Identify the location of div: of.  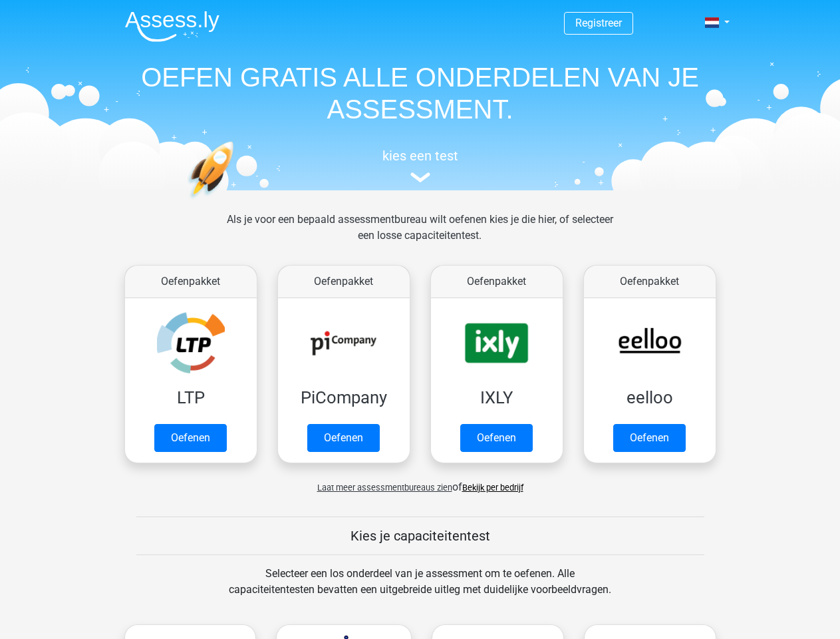
(420, 481).